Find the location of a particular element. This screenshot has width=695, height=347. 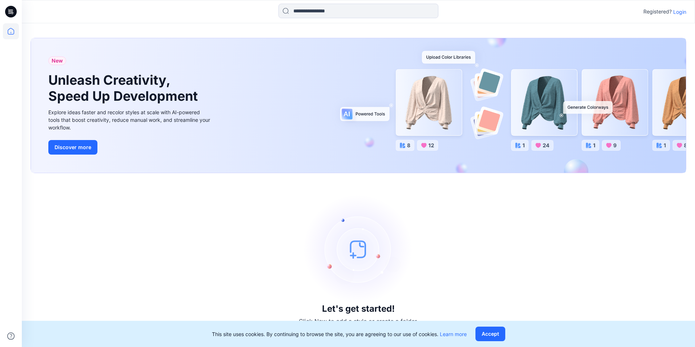

h3: Let's get started! is located at coordinates (359, 309).